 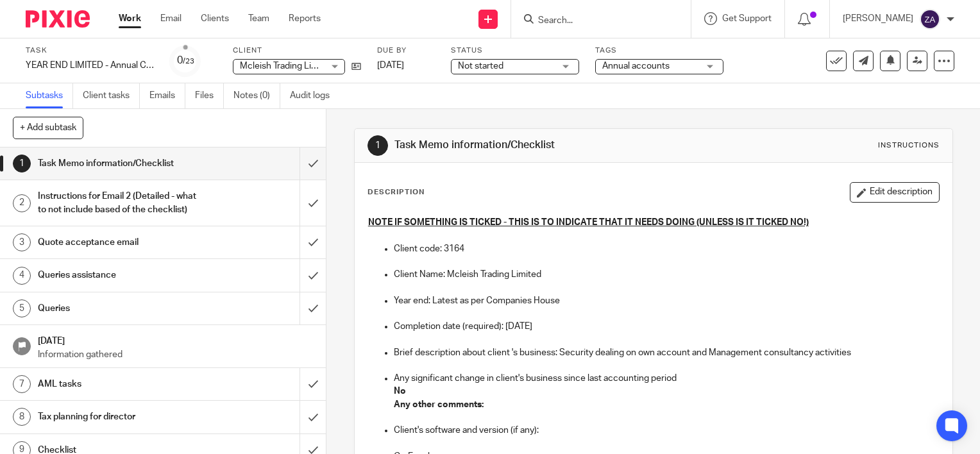 What do you see at coordinates (515, 50) in the screenshot?
I see `label: Status` at bounding box center [515, 50].